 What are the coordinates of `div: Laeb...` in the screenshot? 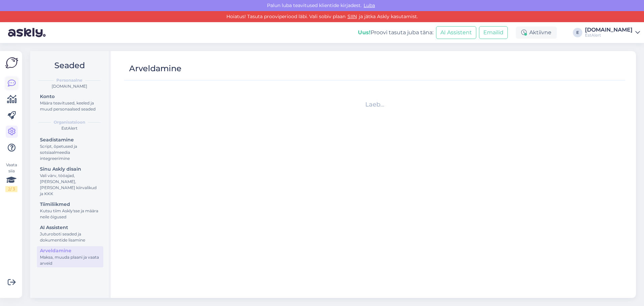 It's located at (375, 104).